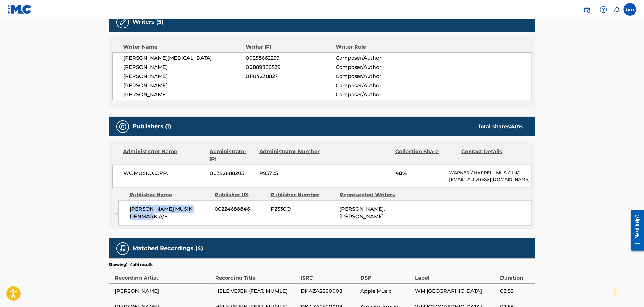 The height and width of the screenshot is (307, 644). Describe the element at coordinates (165, 173) in the screenshot. I see `span: WC MUSIC CORP.` at that location.